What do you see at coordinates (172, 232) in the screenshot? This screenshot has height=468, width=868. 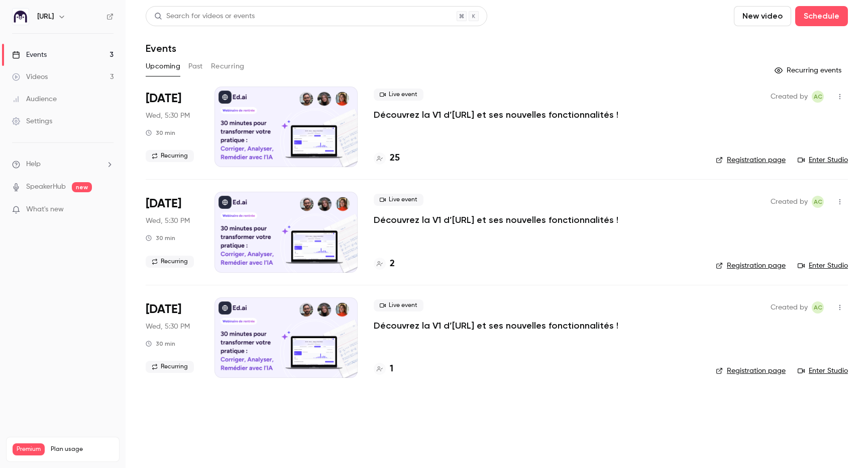 I see `div: Sep 24 Wed, 5:30 PM (Europe/Paris)` at bounding box center [172, 232].